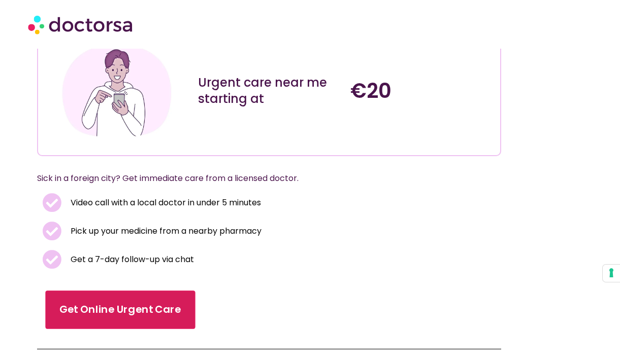 The width and height of the screenshot is (620, 364). Describe the element at coordinates (421, 91) in the screenshot. I see `h4: €20` at that location.